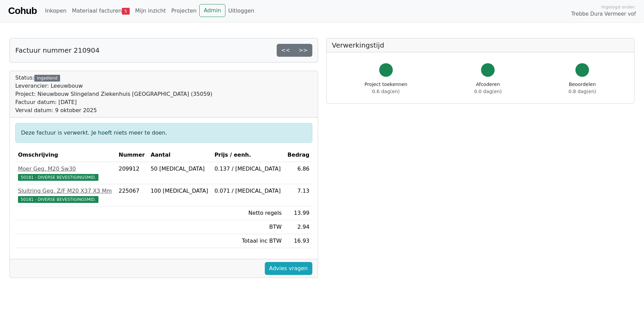  I want to click on td: 13.99, so click(299, 213).